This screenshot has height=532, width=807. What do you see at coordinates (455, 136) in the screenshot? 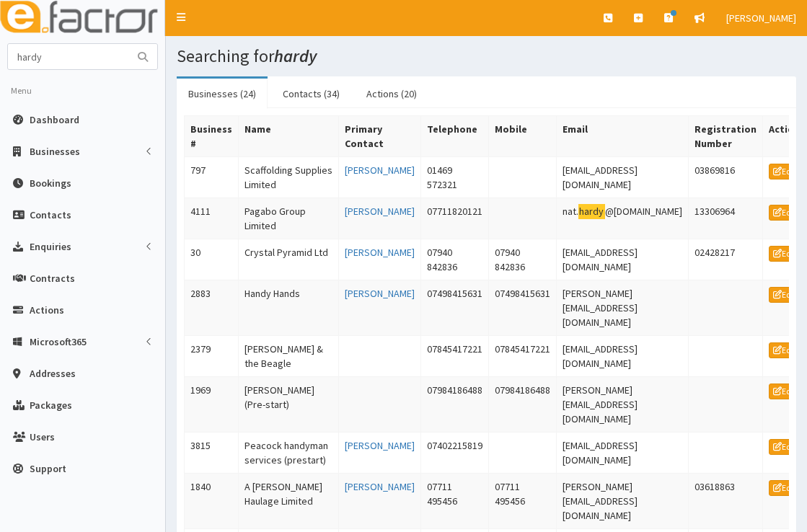
I see `th: Telephone` at bounding box center [455, 136].